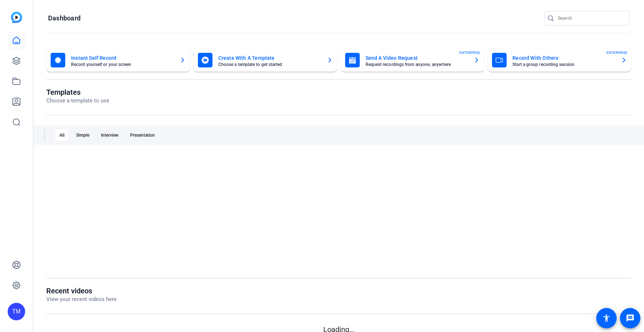 The width and height of the screenshot is (644, 332). What do you see at coordinates (591, 18) in the screenshot?
I see `input: Search` at bounding box center [591, 18].